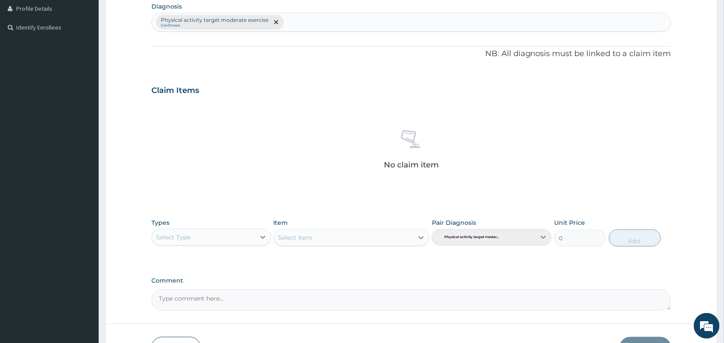 The image size is (724, 343). What do you see at coordinates (411, 54) in the screenshot?
I see `p: NB: All diagnosis must be linked to a claim item` at bounding box center [411, 54].